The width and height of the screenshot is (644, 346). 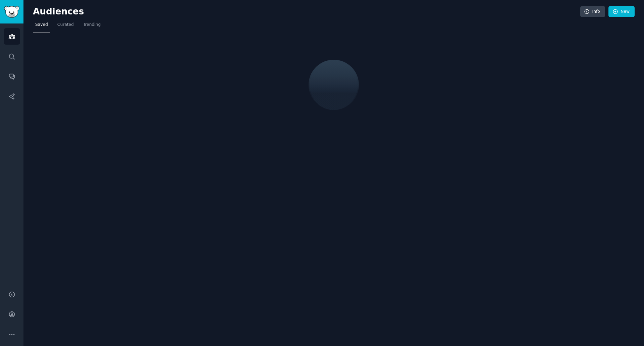 I want to click on a: Curated, so click(x=66, y=26).